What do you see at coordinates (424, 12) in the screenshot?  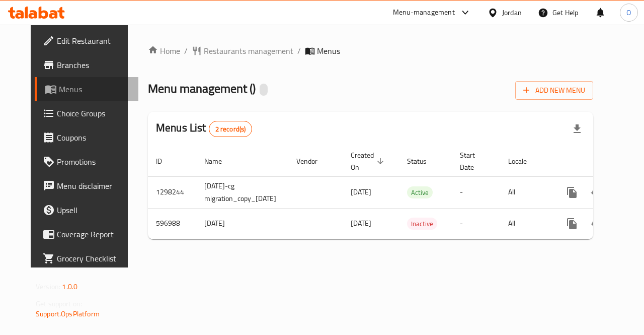 I see `div: Menu-management` at bounding box center [424, 12].